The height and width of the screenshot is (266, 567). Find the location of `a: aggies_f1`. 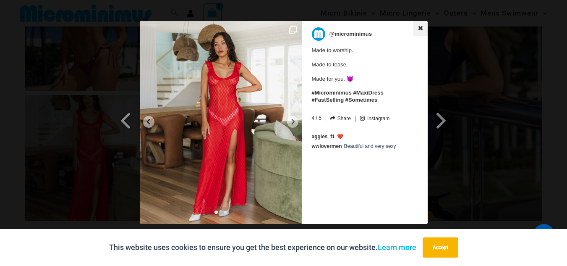

a: aggies_f1 is located at coordinates (323, 136).